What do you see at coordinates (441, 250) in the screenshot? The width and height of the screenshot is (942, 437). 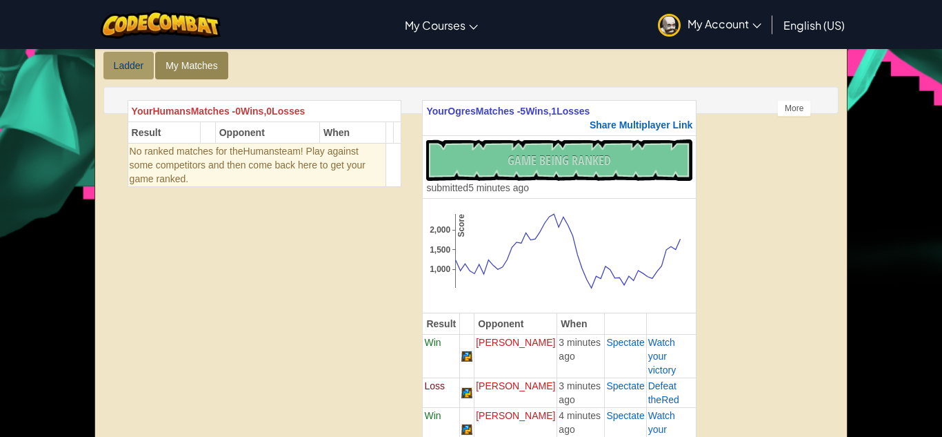 I see `text: 1,500` at bounding box center [441, 250].